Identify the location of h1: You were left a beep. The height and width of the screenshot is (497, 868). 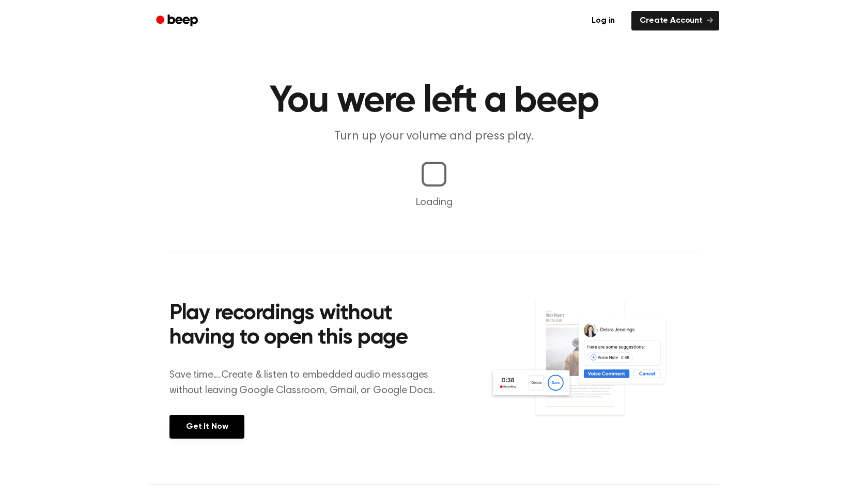
(434, 101).